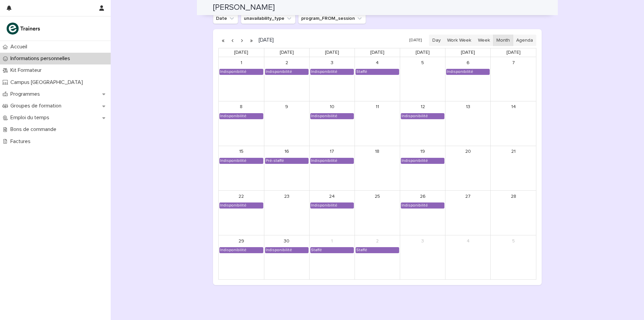 This screenshot has height=320, width=644. I want to click on a: September 7, 2025, so click(514, 63).